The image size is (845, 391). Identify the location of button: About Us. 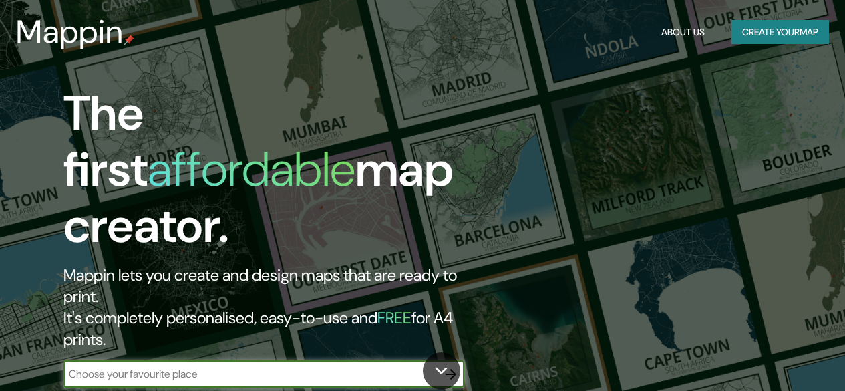
(683, 32).